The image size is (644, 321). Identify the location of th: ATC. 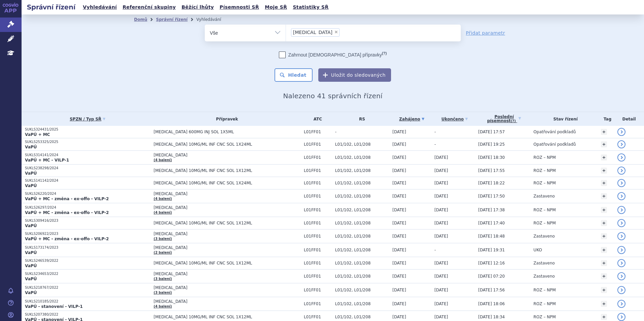
(316, 119).